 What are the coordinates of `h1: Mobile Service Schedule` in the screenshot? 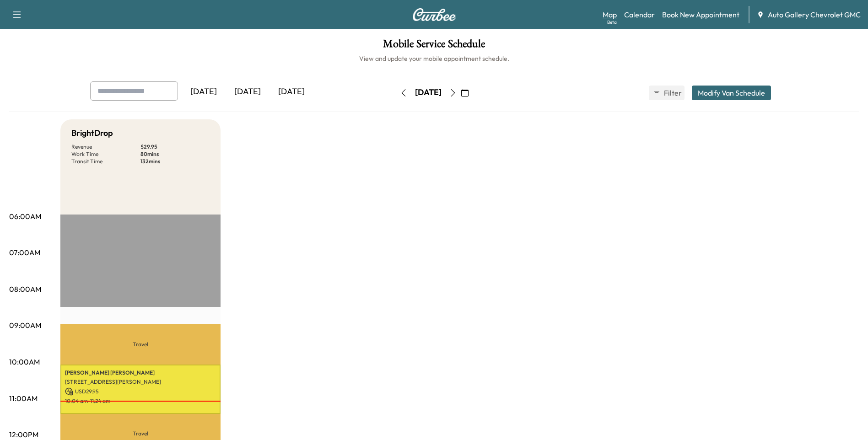 It's located at (434, 46).